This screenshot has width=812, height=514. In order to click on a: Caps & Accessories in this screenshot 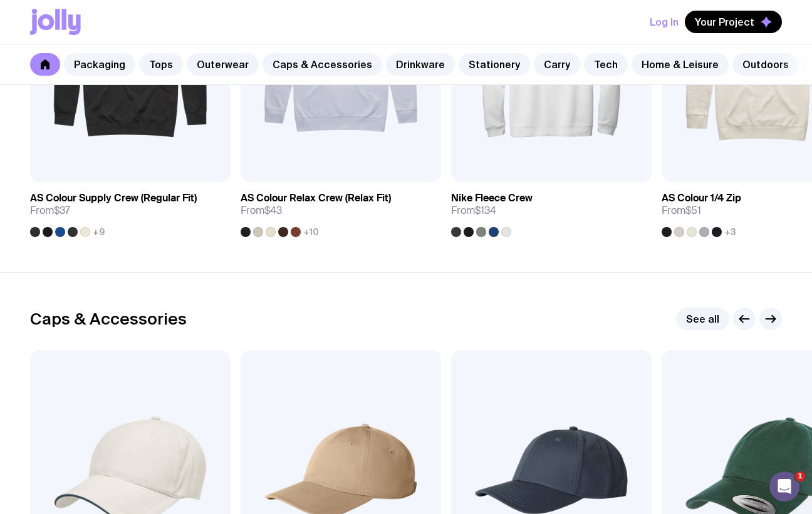, I will do `click(321, 64)`.